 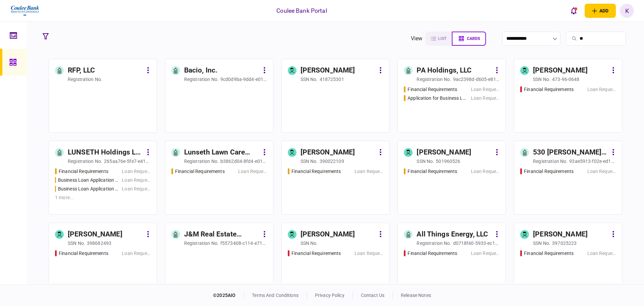 What do you see at coordinates (243, 161) in the screenshot?
I see `div: b3862d04-8fd4-e011-a886-001ec94ffe7f` at bounding box center [243, 161].